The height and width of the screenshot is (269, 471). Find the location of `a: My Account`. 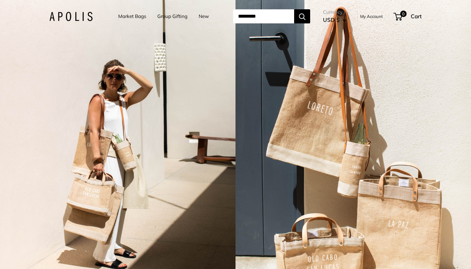

a: My Account is located at coordinates (371, 16).